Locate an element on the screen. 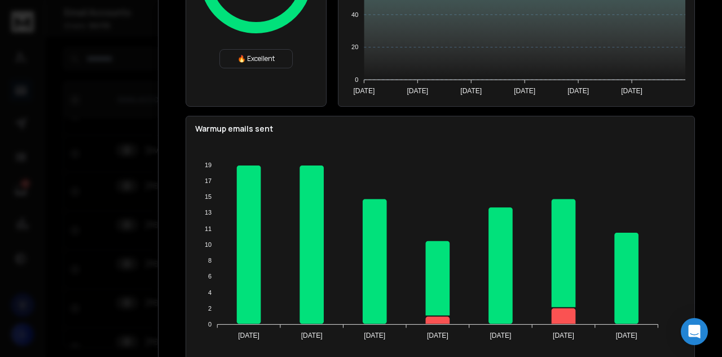  p: Warmup emails sent is located at coordinates (440, 129).